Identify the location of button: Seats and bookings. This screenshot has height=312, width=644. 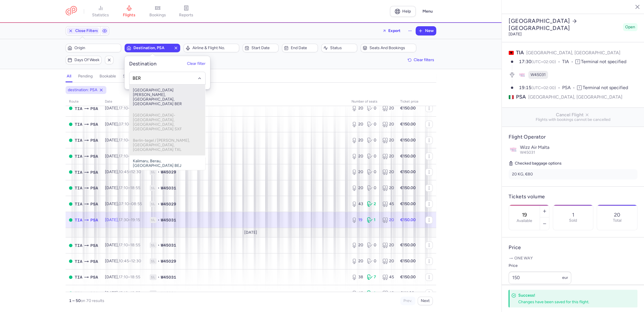
(388, 48).